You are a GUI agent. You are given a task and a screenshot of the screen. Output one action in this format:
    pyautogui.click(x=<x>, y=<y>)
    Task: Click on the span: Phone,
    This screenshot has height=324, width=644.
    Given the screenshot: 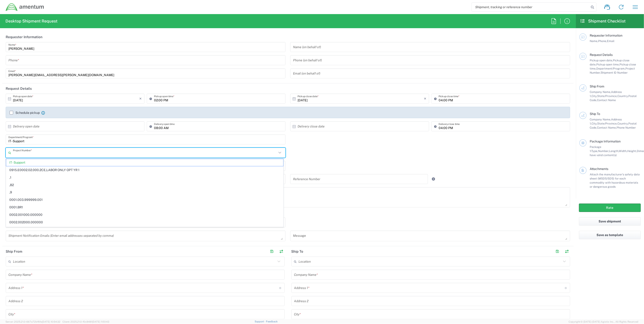 What is the action you would take?
    pyautogui.click(x=602, y=41)
    